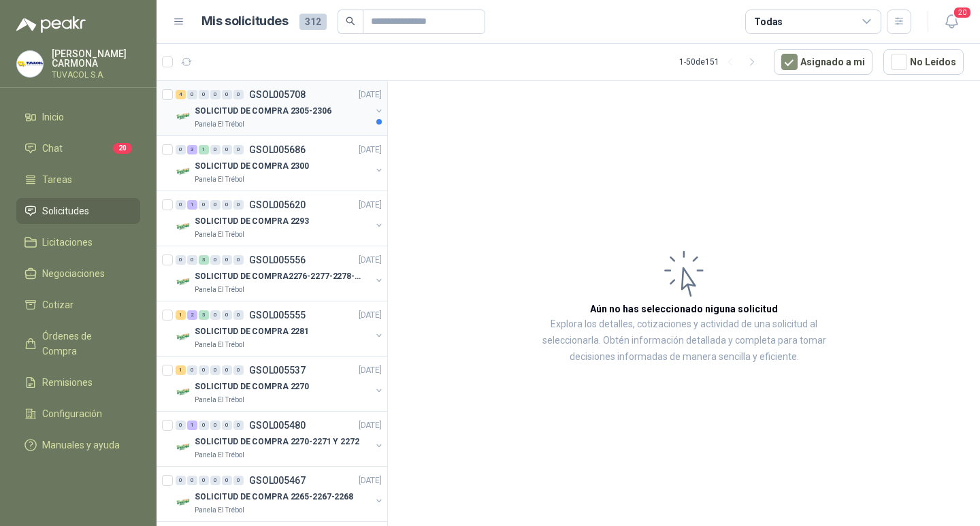 Image resolution: width=980 pixels, height=526 pixels. What do you see at coordinates (951, 22) in the screenshot?
I see `button: 20` at bounding box center [951, 22].